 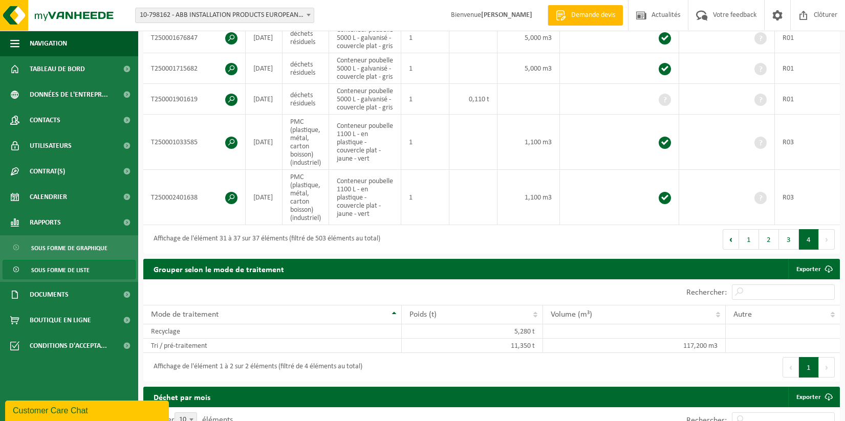 What do you see at coordinates (49, 295) in the screenshot?
I see `span: Documents` at bounding box center [49, 295].